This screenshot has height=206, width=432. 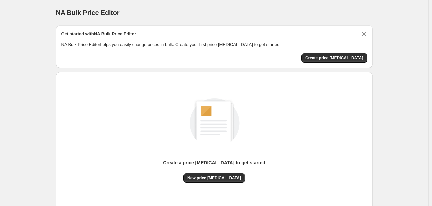 What do you see at coordinates (99, 34) in the screenshot?
I see `h2: Get started with NA Bulk Price Editor` at bounding box center [99, 34].